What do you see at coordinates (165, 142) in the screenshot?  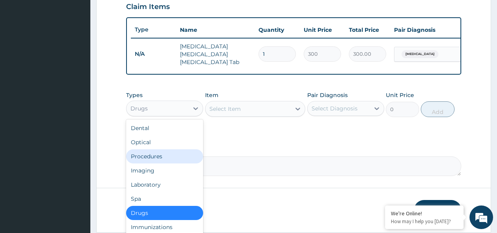 I see `div: Optical` at bounding box center [165, 142].